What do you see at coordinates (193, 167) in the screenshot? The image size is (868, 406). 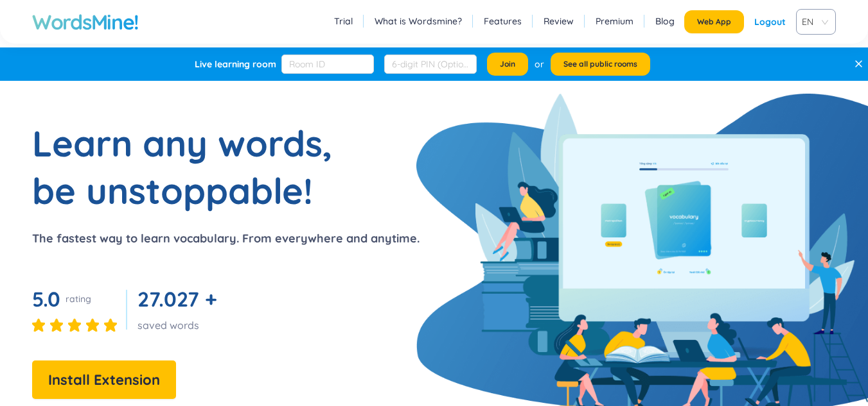 I see `h1: Learn any words, be unstoppable!` at bounding box center [193, 167].